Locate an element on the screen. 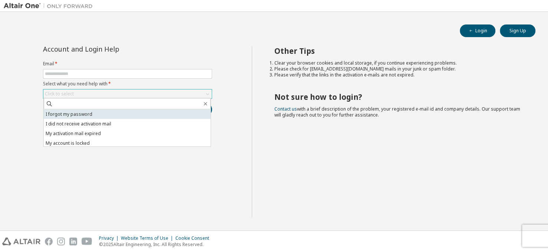 The width and height of the screenshot is (548, 252). img: youtube.svg is located at coordinates (87, 241).